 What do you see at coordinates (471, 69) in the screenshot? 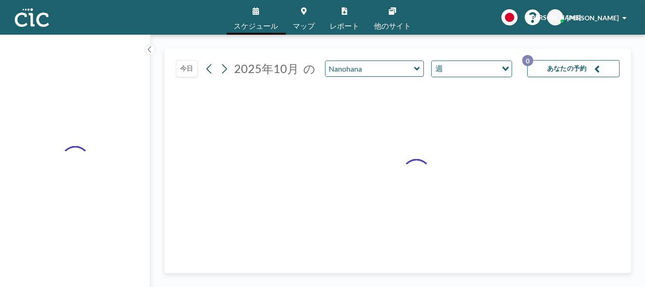
I see `input: オプションを検索` at bounding box center [471, 69].